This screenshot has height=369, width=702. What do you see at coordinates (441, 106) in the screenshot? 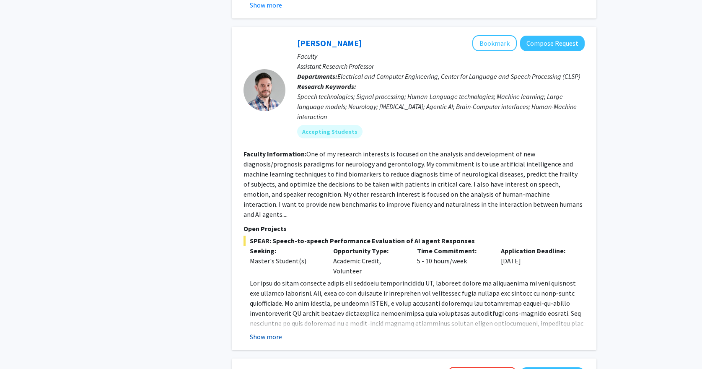
I see `div: Speech technologies; Signal processing; Human-Language technologies; Machine learning; Large lang...` at bounding box center [441, 106].